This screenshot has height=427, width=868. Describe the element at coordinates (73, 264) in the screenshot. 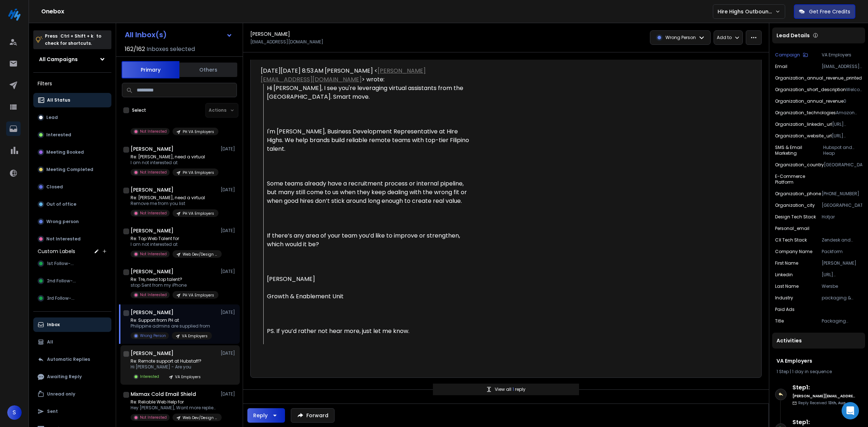

I see `button: 1st Follow-up` at that location.